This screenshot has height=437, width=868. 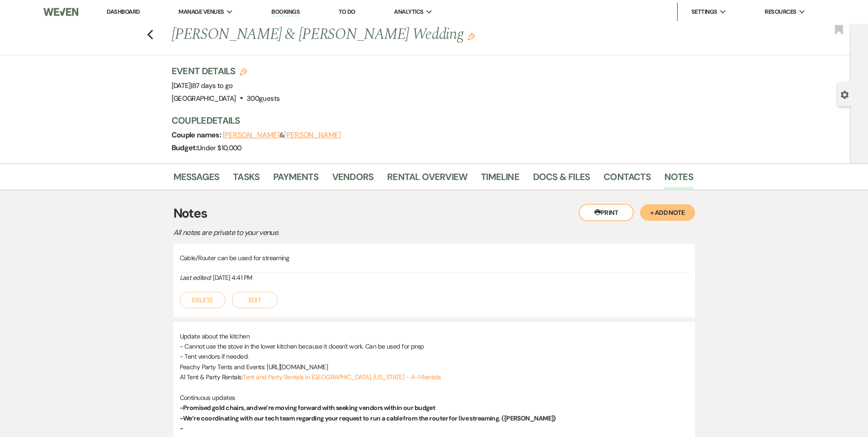 I want to click on p: - Tent vendors if needed., so click(x=434, y=356).